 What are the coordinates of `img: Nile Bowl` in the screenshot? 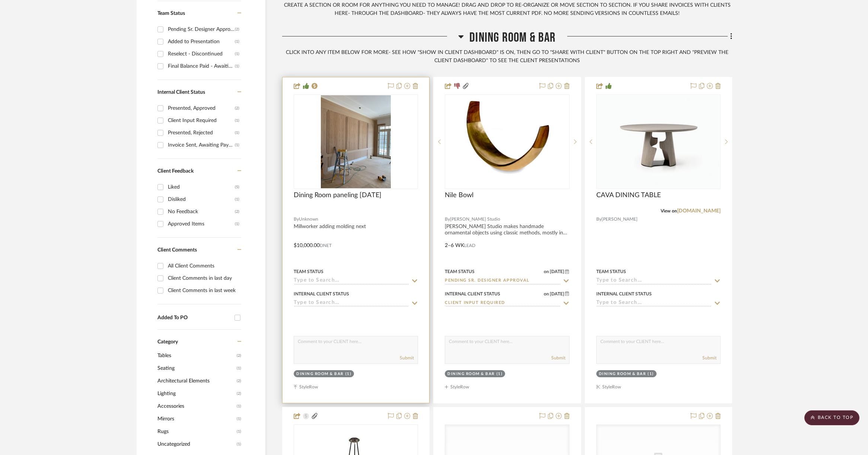 It's located at (507, 142).